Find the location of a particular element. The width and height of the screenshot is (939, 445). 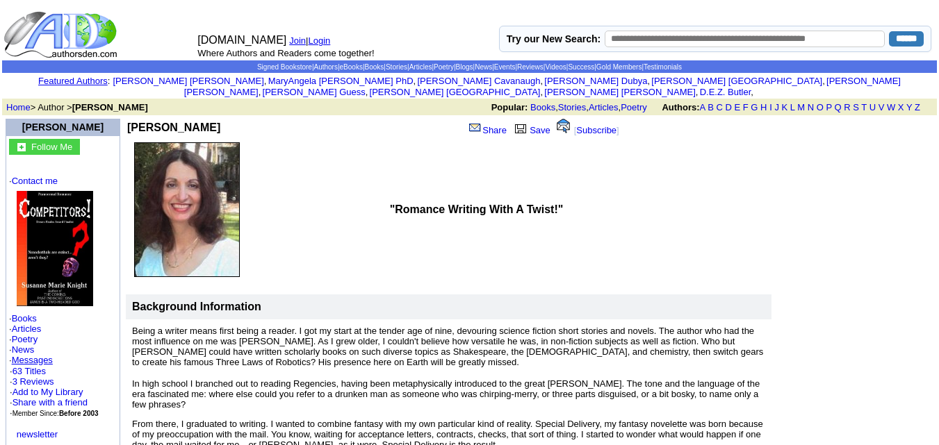

img: gc.jpg is located at coordinates (22, 147).